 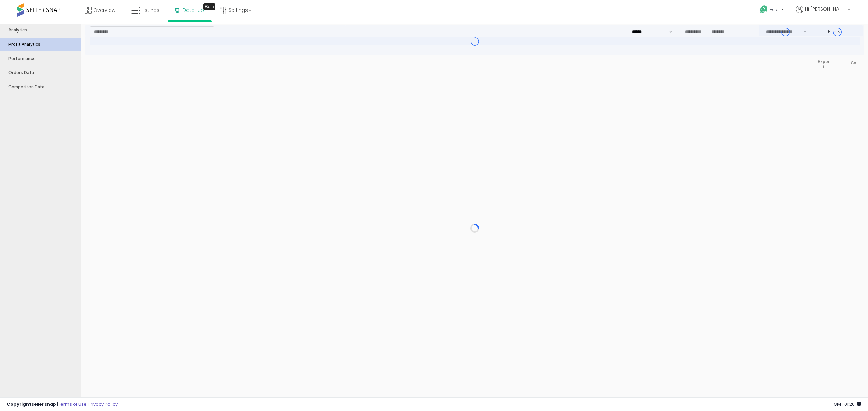 I want to click on div: Profit Analytics, so click(x=44, y=21).